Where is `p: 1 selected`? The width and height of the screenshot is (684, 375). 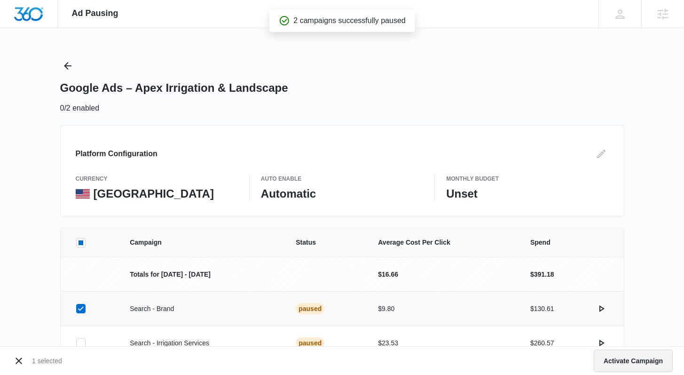
p: 1 selected is located at coordinates (47, 361).